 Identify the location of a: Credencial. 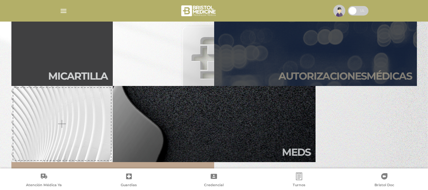
(214, 180).